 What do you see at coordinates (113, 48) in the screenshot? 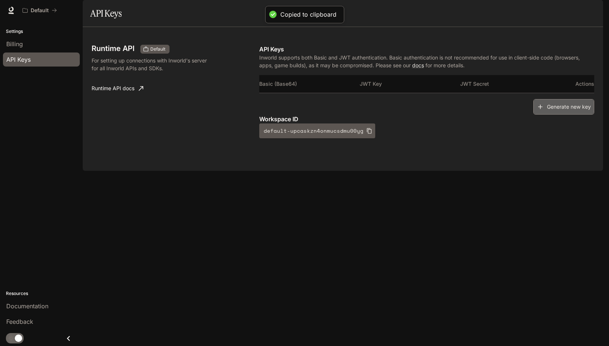
I see `h3: Runtime API` at bounding box center [113, 48].